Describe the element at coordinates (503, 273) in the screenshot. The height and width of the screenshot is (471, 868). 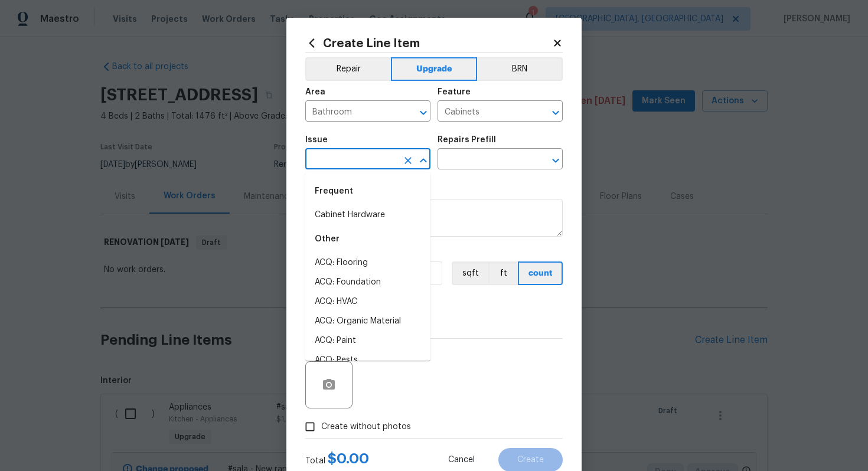
I see `button: ft` at that location.